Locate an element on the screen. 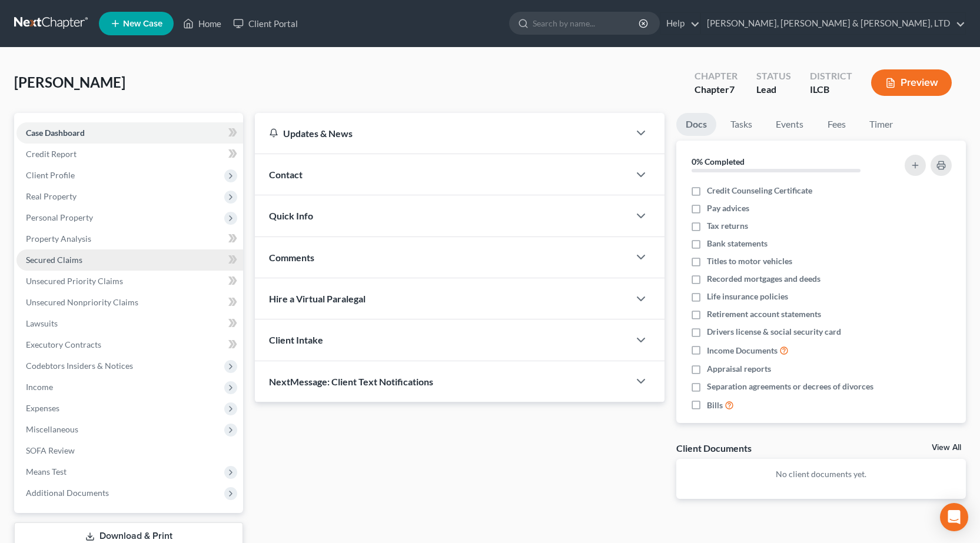 The height and width of the screenshot is (543, 980). div: ILCB is located at coordinates (831, 89).